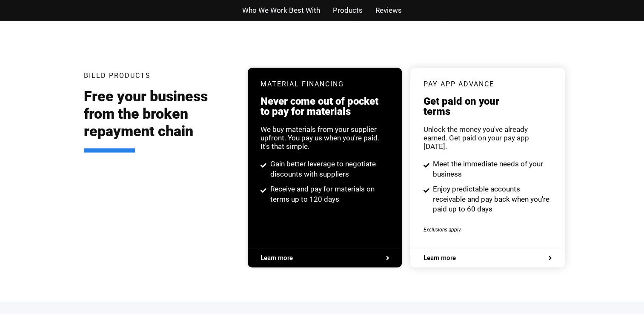 This screenshot has width=644, height=314. Describe the element at coordinates (329, 169) in the screenshot. I see `span: Gain better leverage to negotiate discounts with suppliers` at that location.